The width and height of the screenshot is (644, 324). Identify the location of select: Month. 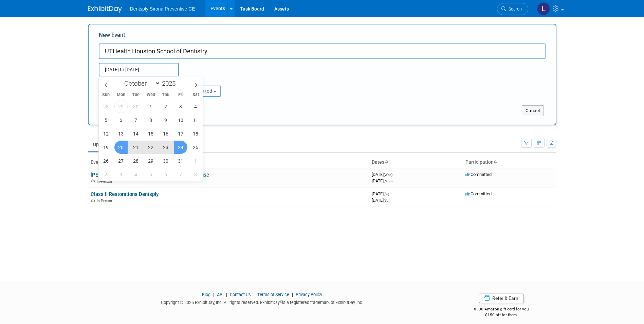
(141, 83).